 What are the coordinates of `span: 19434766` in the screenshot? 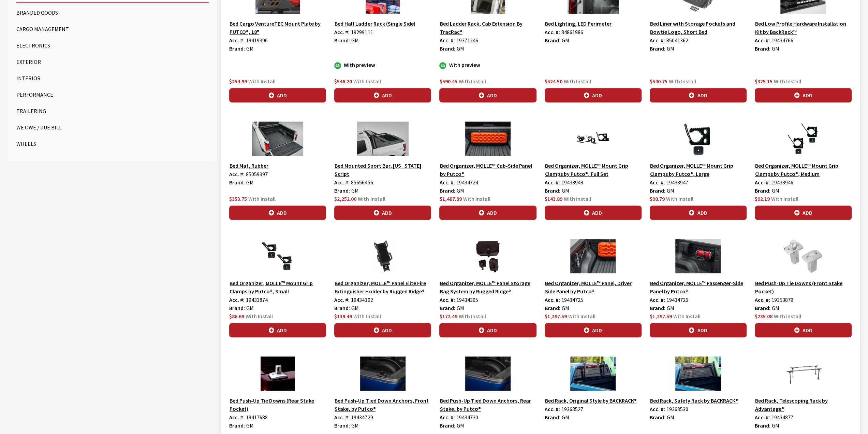 It's located at (782, 40).